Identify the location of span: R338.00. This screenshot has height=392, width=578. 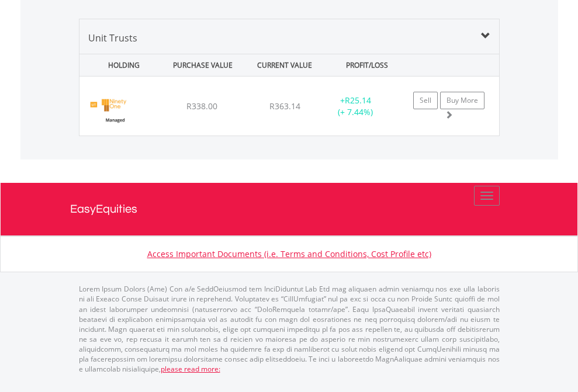
(202, 106).